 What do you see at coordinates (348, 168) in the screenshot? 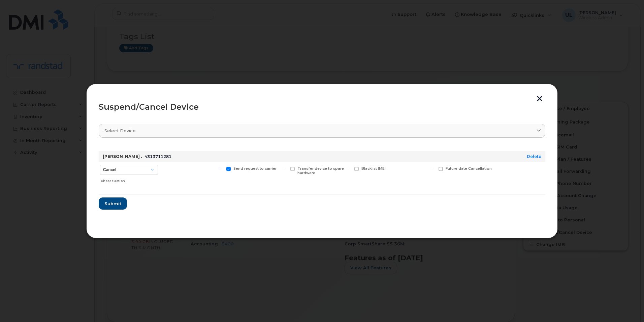
I see `input: Blacklist IMEI` at bounding box center [348, 168].